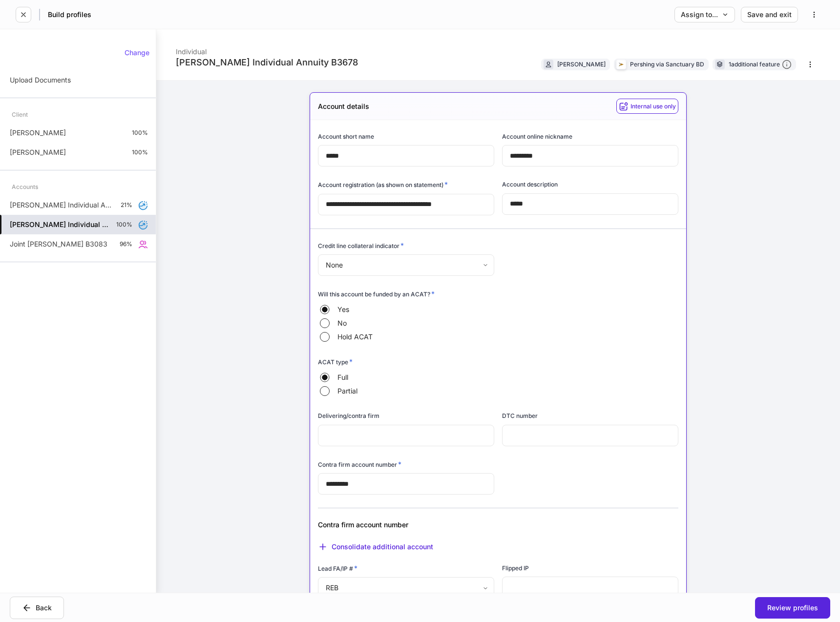  Describe the element at coordinates (337, 568) in the screenshot. I see `h6: Lead FA/IP #` at that location.